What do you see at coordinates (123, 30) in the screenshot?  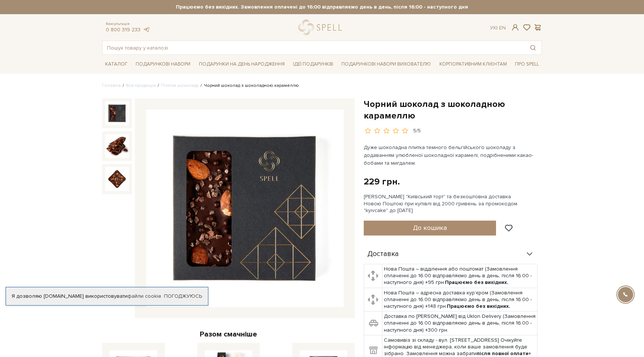 I see `a: 0 800 319 233` at bounding box center [123, 30].